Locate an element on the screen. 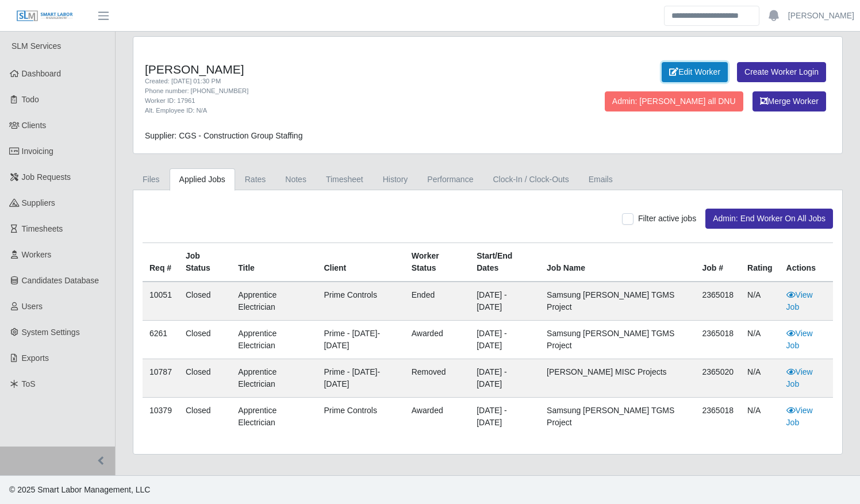 This screenshot has width=860, height=504. th: Actions is located at coordinates (806, 263).